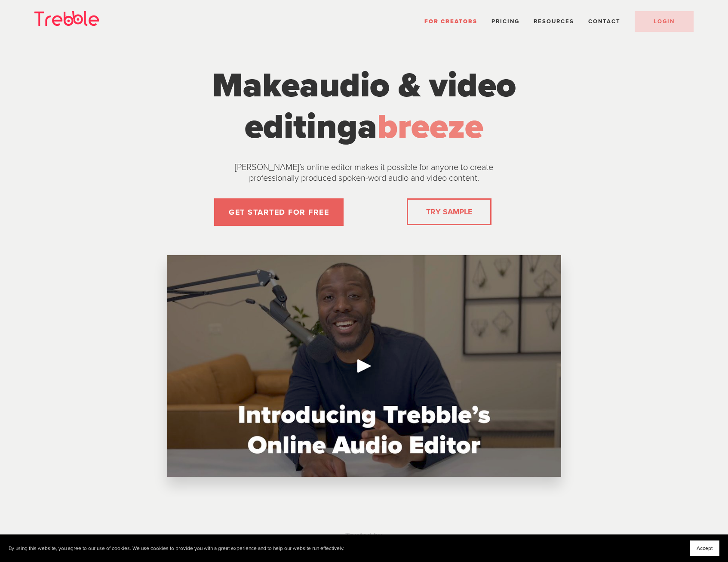 The width and height of the screenshot is (728, 562). I want to click on span: For Creators, so click(451, 22).